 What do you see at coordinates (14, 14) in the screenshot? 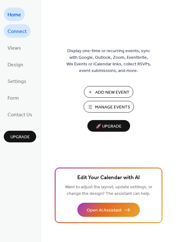
I see `a: Home` at bounding box center [14, 14].